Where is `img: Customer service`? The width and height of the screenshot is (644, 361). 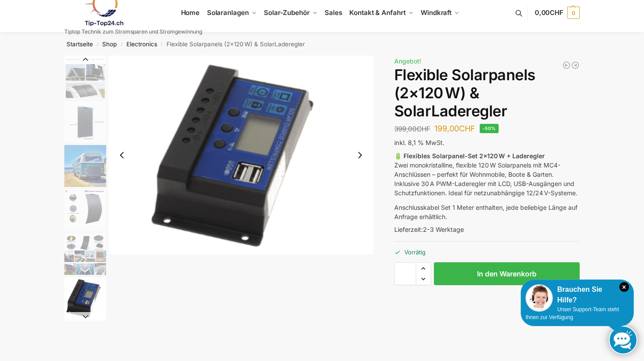 img: Customer service is located at coordinates (539, 298).